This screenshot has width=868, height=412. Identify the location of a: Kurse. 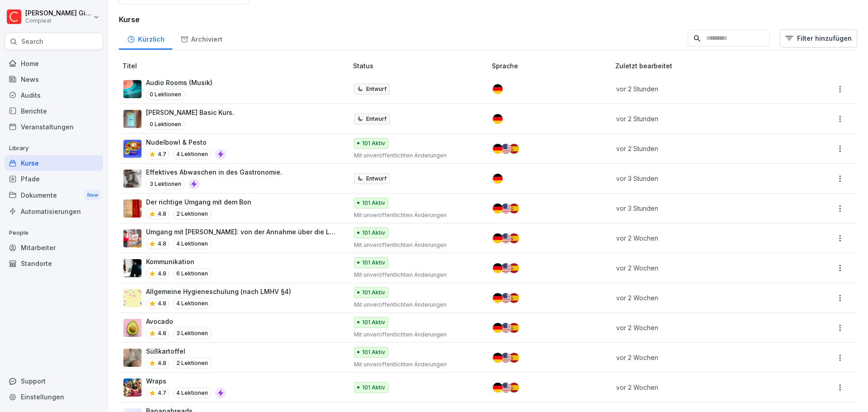
(54, 163).